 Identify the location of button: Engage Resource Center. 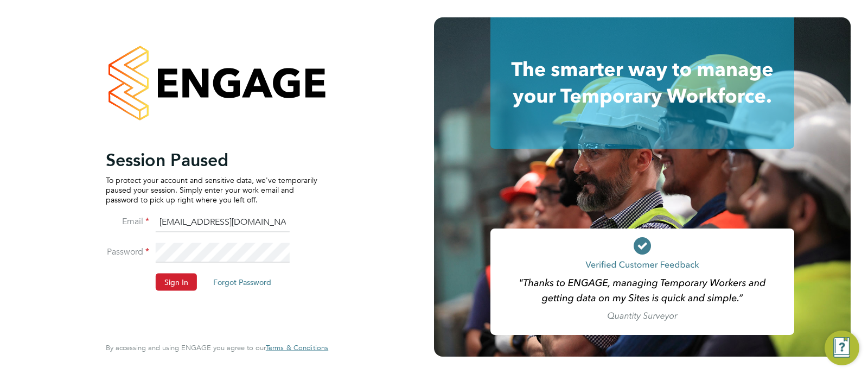
(842, 348).